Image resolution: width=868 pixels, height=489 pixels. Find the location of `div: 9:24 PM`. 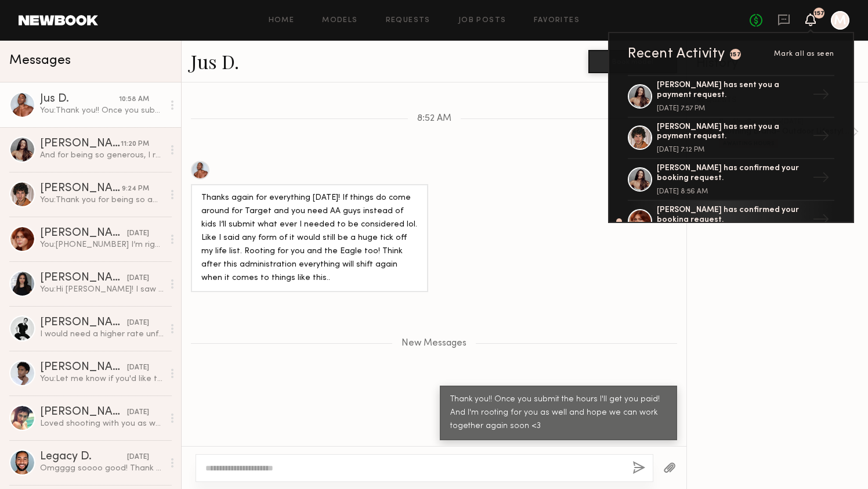

div: 9:24 PM is located at coordinates (135, 188).